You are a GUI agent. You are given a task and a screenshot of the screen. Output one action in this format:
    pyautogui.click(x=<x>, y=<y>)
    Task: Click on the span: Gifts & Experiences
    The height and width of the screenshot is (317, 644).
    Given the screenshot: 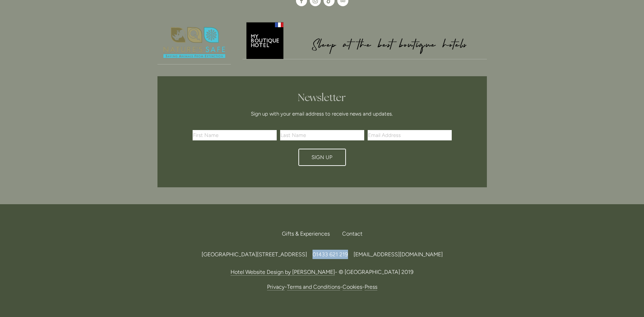 What is the action you would take?
    pyautogui.click(x=306, y=233)
    